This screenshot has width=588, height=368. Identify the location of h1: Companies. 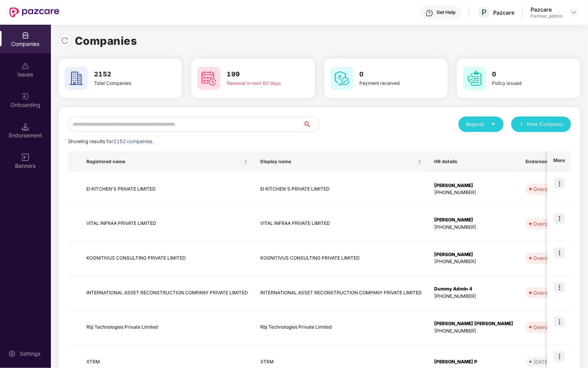
(106, 41).